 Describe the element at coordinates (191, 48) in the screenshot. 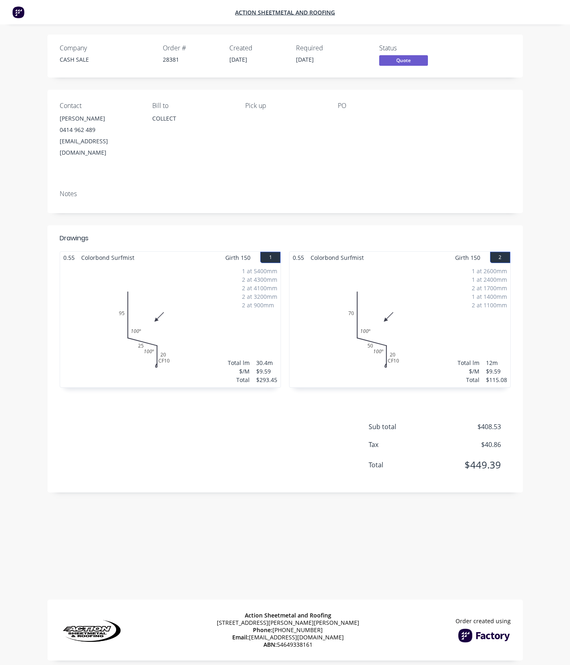

I see `div: Order #` at that location.